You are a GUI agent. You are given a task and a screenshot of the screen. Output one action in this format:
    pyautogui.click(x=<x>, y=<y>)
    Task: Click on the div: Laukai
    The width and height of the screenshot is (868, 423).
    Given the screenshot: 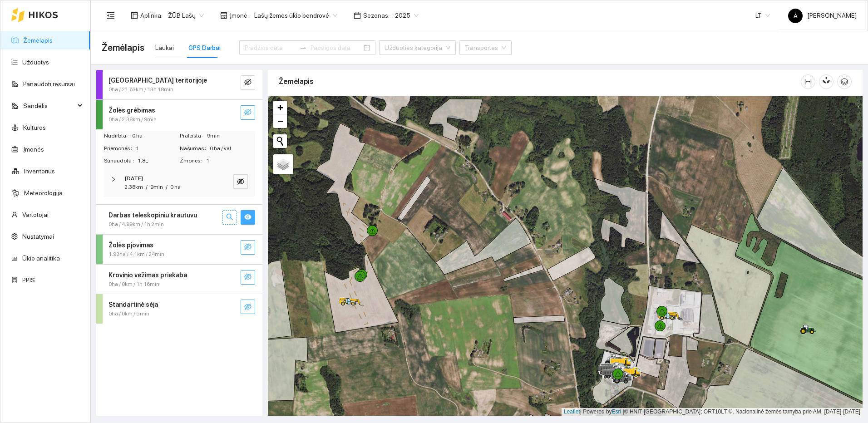 What is the action you would take?
    pyautogui.click(x=165, y=48)
    